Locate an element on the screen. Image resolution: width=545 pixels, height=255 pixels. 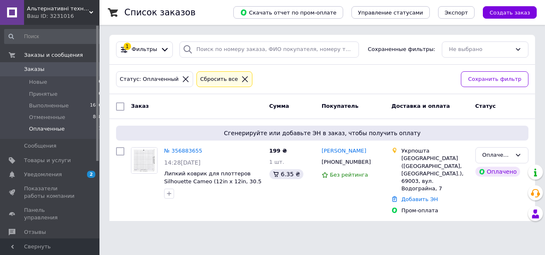
span: Сохраненные фильтры: is located at coordinates (401, 49).